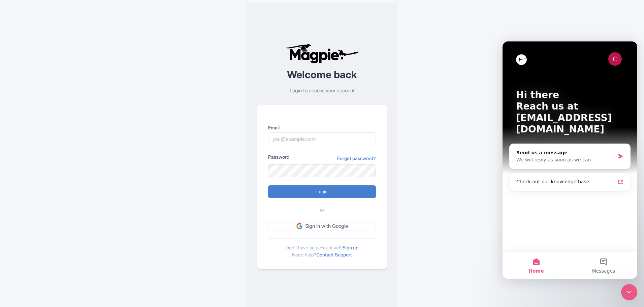 Image resolution: width=644 pixels, height=307 pixels. I want to click on div: Don't have an account yet? Need help?, so click(322, 248).